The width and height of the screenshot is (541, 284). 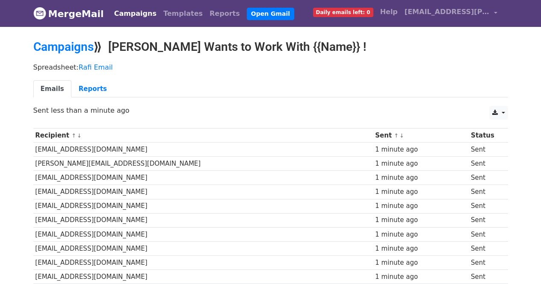 I want to click on a: Templates, so click(x=183, y=14).